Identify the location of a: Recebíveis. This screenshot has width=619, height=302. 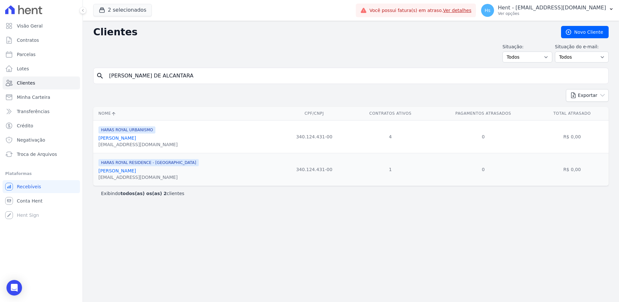
(41, 186).